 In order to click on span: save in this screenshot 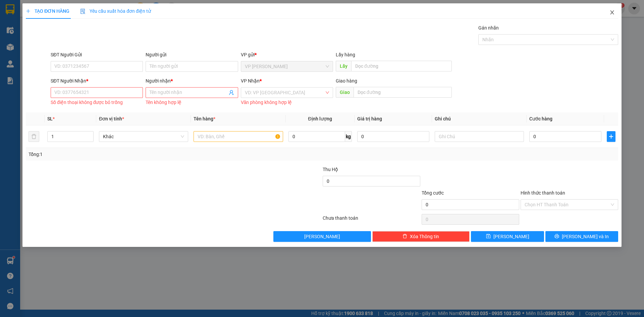, I will do `click(488, 236)`.